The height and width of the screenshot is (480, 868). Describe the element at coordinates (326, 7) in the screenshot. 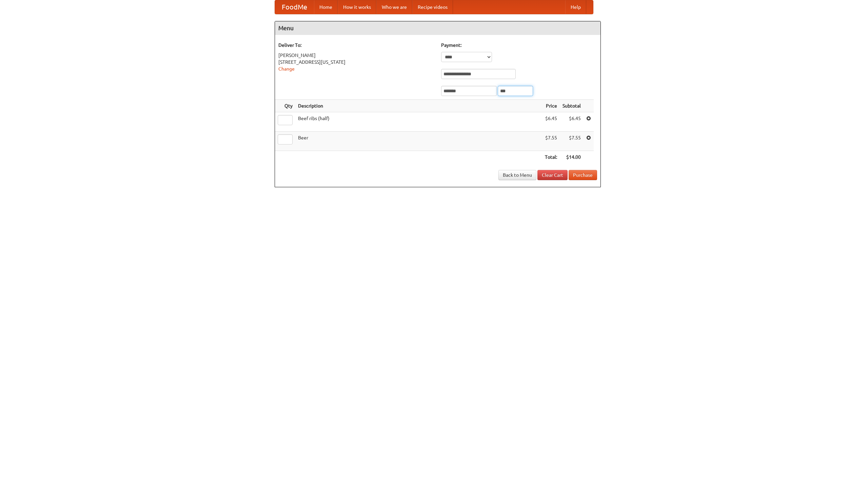

I see `a: Home` at that location.